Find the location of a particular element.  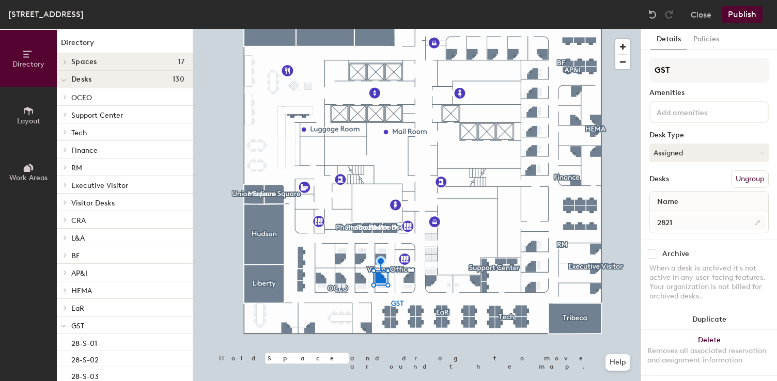

span: Layout is located at coordinates (28, 121).